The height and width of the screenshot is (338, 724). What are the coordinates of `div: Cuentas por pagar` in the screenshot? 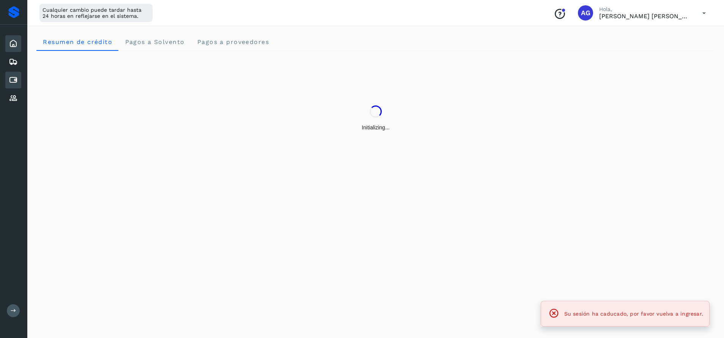 It's located at (13, 80).